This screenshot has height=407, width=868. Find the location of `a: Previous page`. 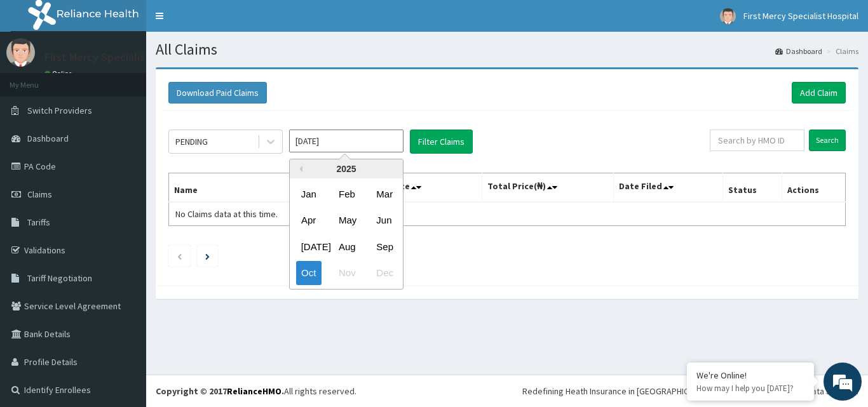

a: Previous page is located at coordinates (179, 256).